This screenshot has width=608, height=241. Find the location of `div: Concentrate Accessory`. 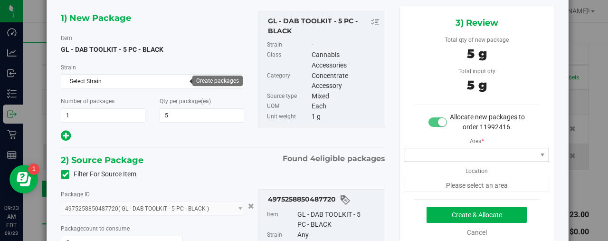

div: Concentrate Accessory is located at coordinates (346, 81).